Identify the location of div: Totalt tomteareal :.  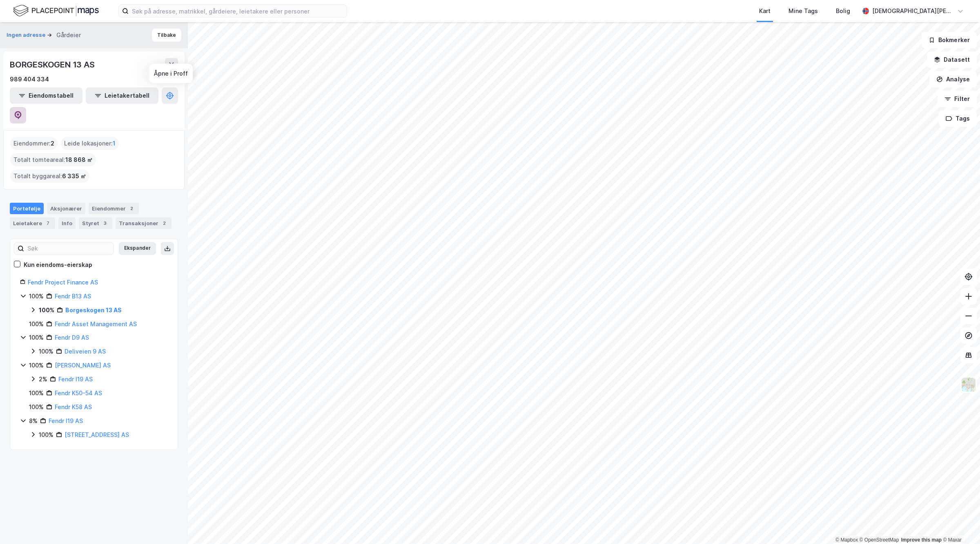
(53, 160).